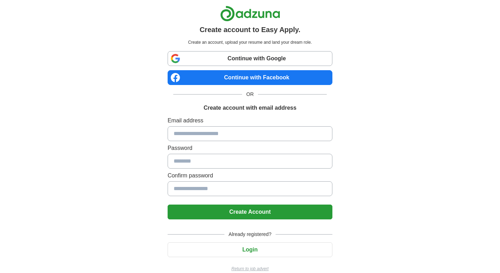  What do you see at coordinates (250, 250) in the screenshot?
I see `a: Login` at bounding box center [250, 250].